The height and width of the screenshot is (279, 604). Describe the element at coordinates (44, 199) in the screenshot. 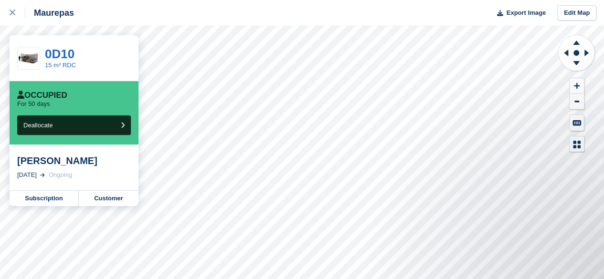

I see `a: Subscription` at that location.